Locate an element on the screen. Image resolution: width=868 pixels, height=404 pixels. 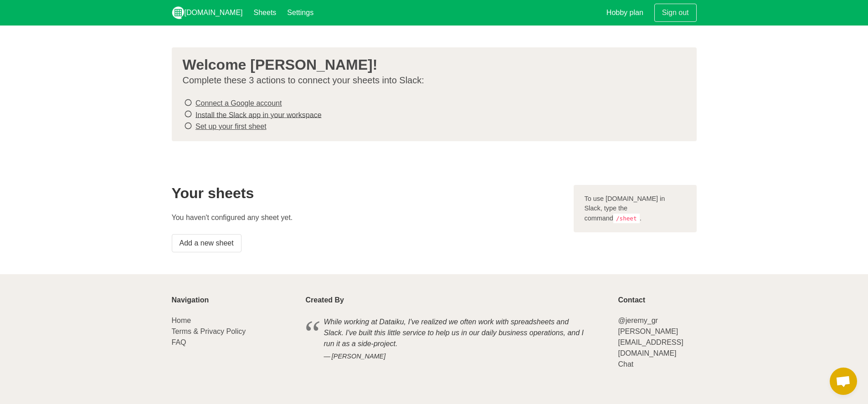
blockquote: While working at Dataiku, I've realized we often work with spreadsheets and Slack. I've built thi... is located at coordinates (456, 339).